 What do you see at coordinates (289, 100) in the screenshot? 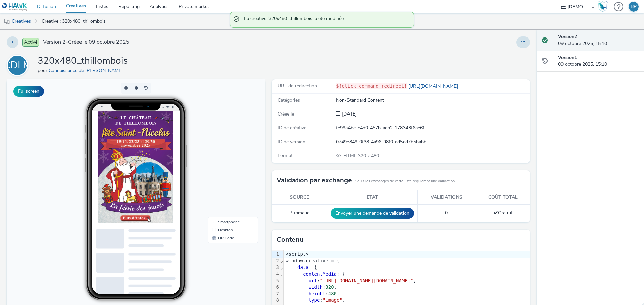
I see `span: Catégories` at bounding box center [289, 100].